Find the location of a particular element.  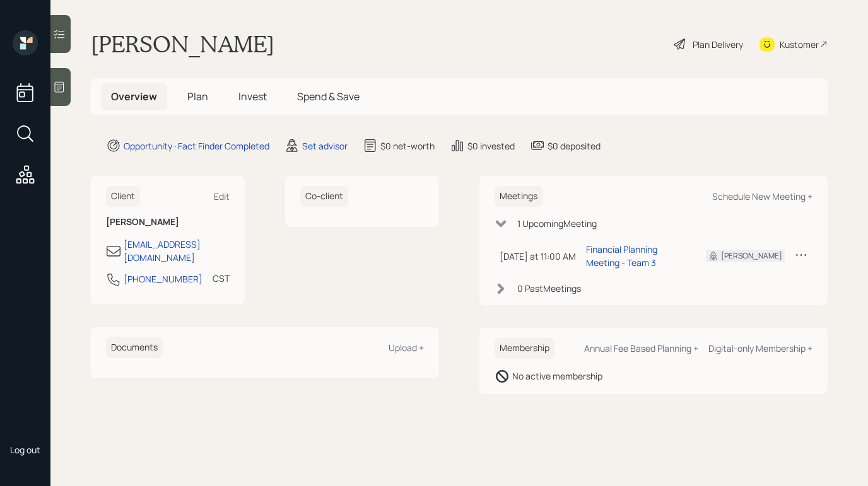

div: $0 net-worth is located at coordinates (408, 146).